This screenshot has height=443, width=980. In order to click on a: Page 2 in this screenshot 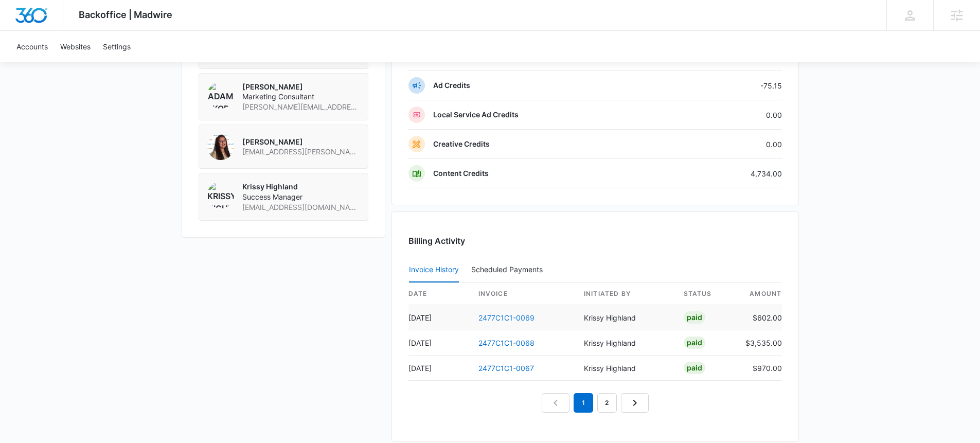, I will do `click(606, 403)`.